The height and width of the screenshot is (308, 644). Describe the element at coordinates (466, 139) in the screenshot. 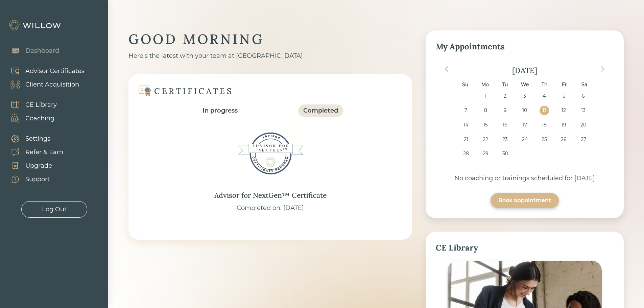

I see `div: Choose Sunday, September 21st, 2025` at that location.